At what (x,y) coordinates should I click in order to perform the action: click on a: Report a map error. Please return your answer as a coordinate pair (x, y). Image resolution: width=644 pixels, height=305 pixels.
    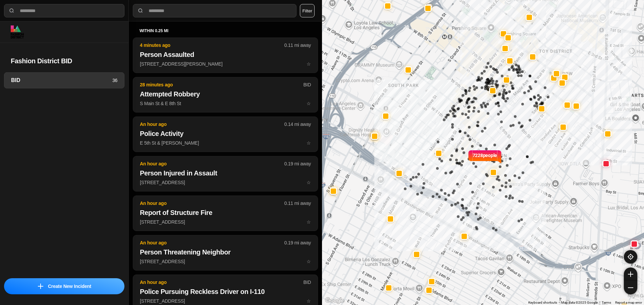
    Looking at the image, I should click on (629, 302).